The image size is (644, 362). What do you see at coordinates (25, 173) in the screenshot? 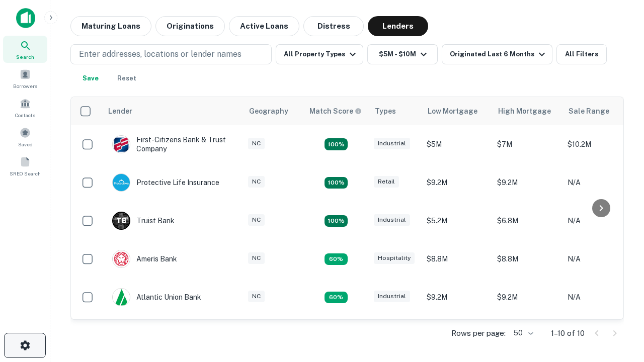
I see `span: SREO Search` at bounding box center [25, 173].